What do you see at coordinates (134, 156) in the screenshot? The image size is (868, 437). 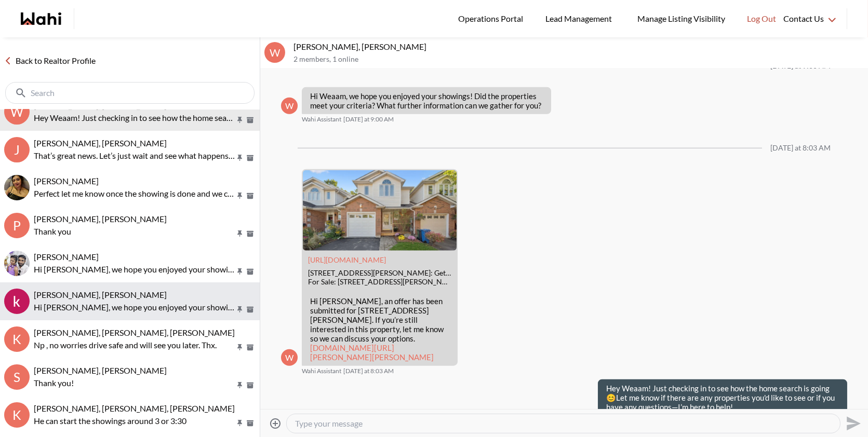 I see `p: That’s great news. Let’s just wait and see what happens. I will keep you posted if I hear back fr...` at bounding box center [134, 156].